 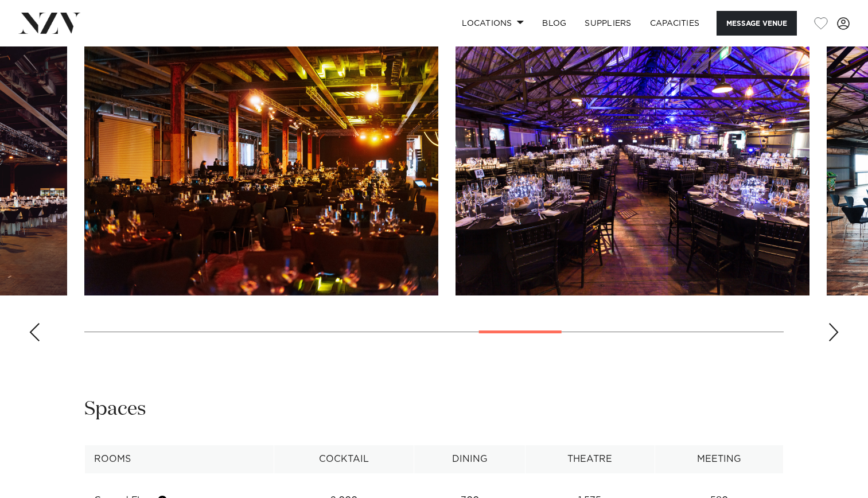 What do you see at coordinates (344, 459) in the screenshot?
I see `th: Cocktail` at bounding box center [344, 459].